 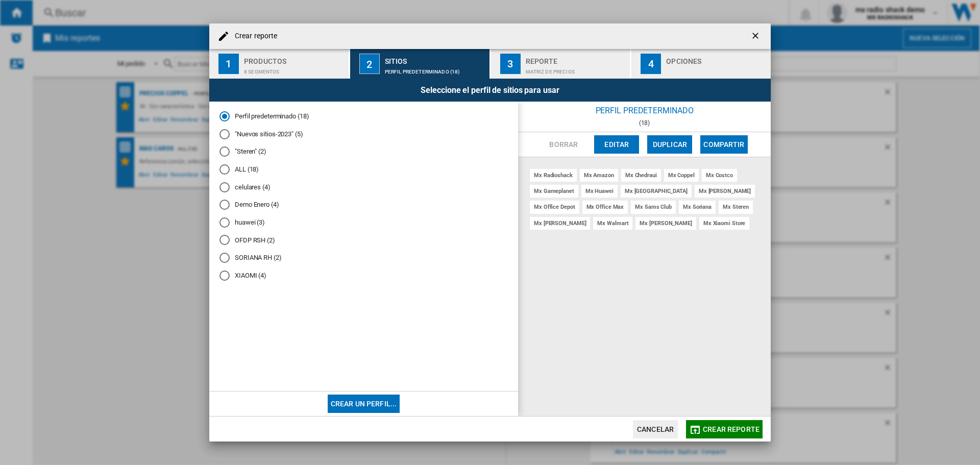 I want to click on button: Editar, so click(x=617, y=145).